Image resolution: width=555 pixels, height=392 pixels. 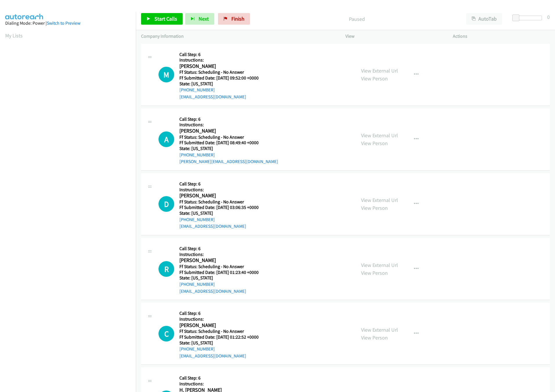 What do you see at coordinates (484, 19) in the screenshot?
I see `button: AutoTab` at bounding box center [484, 19].